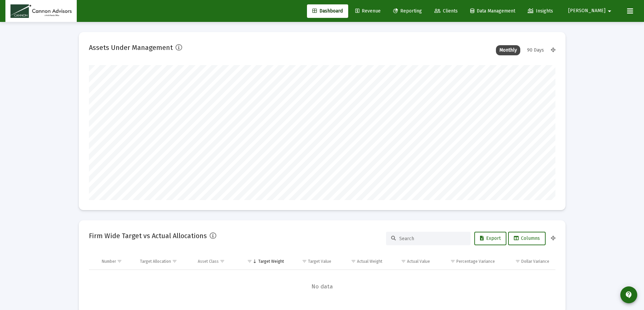 The image size is (644, 310). I want to click on button: Columns, so click(527, 239).